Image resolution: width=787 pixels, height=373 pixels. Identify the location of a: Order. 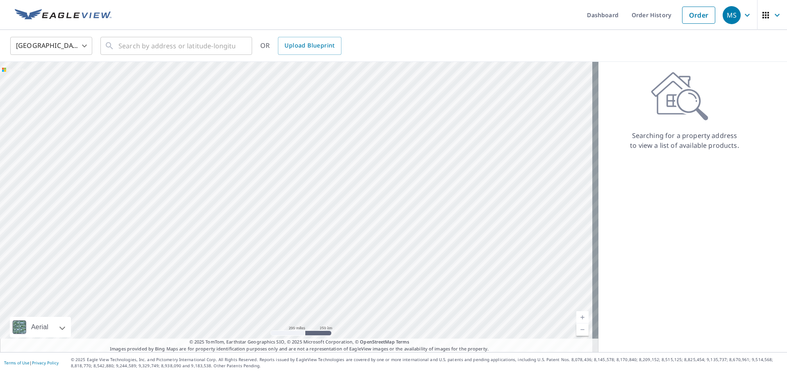
(698, 15).